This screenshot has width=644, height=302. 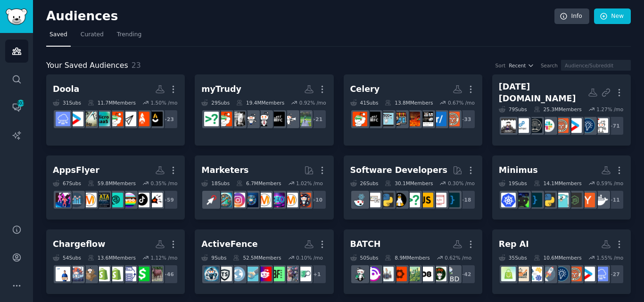 I want to click on div: + 59, so click(x=169, y=200).